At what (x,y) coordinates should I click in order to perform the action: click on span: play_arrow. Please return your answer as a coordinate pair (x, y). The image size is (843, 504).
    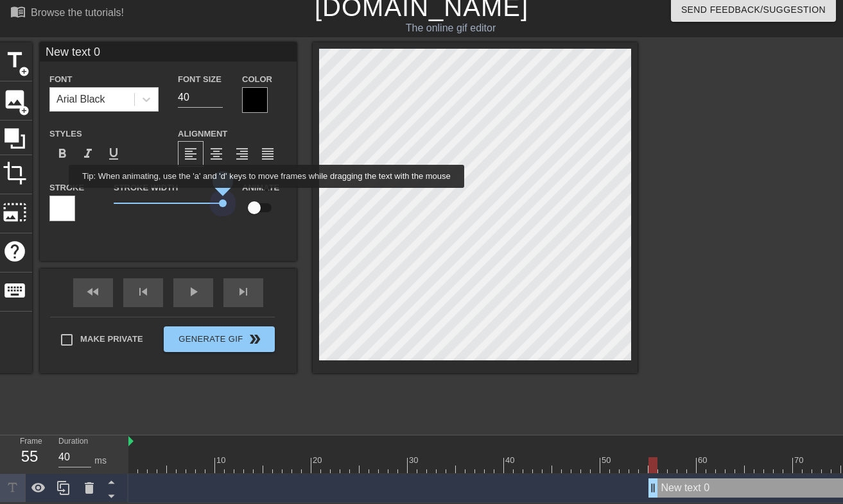
    Looking at the image, I should click on (193, 292).